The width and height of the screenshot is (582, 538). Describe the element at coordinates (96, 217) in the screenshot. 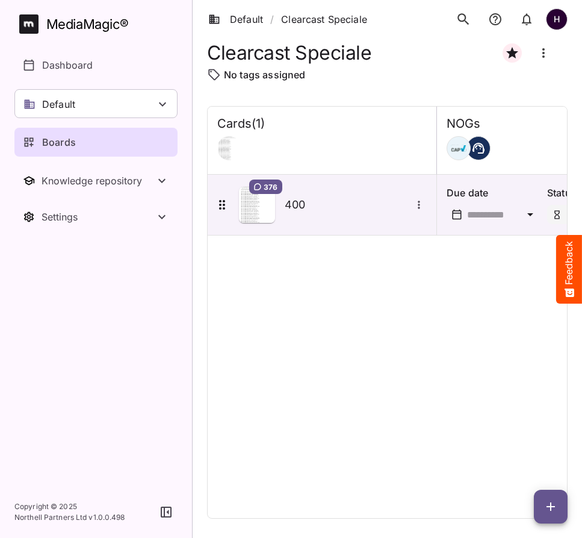

I see `nav: Settings` at that location.